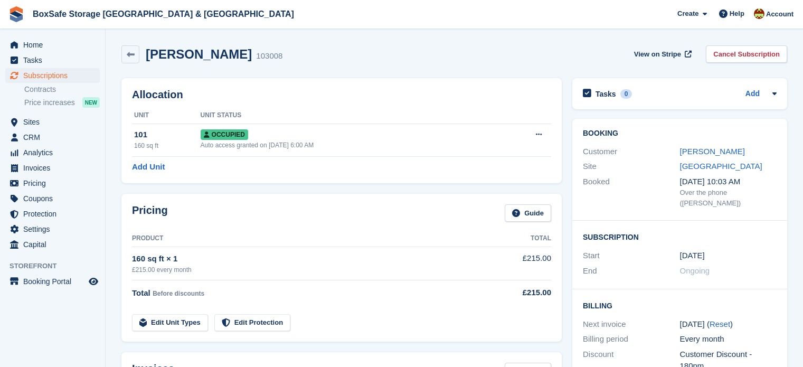 The width and height of the screenshot is (803, 367). What do you see at coordinates (178, 294) in the screenshot?
I see `span: Before discounts` at bounding box center [178, 294].